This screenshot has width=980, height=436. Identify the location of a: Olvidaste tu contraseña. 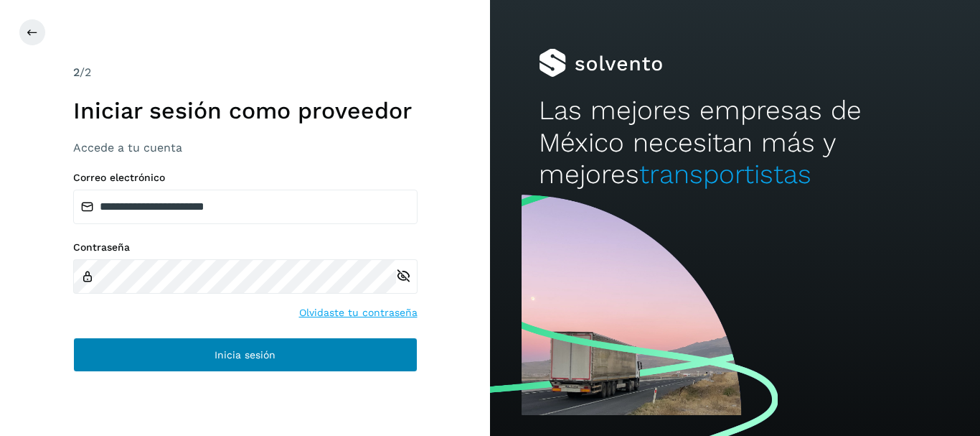
(358, 312).